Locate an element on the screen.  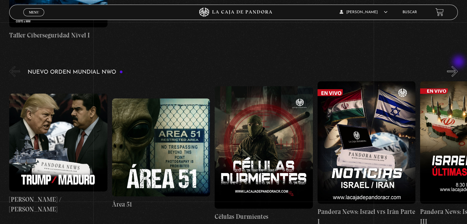
span: Menu is located at coordinates (34, 12).